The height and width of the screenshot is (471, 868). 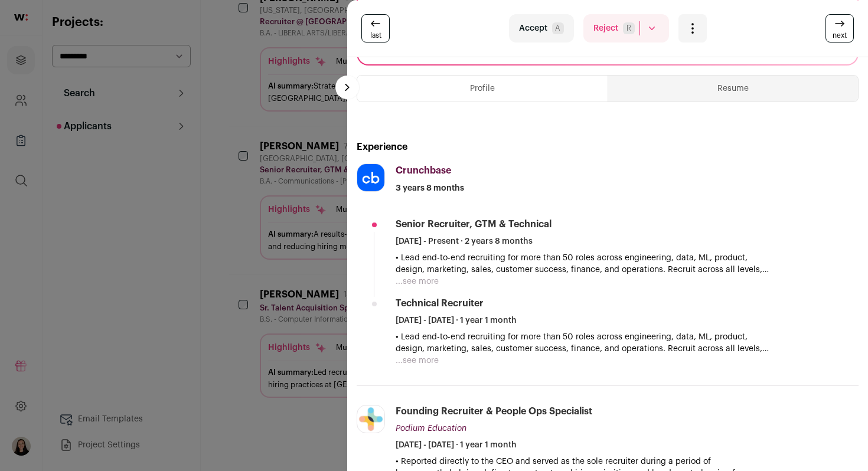 I want to click on span: next, so click(x=839, y=35).